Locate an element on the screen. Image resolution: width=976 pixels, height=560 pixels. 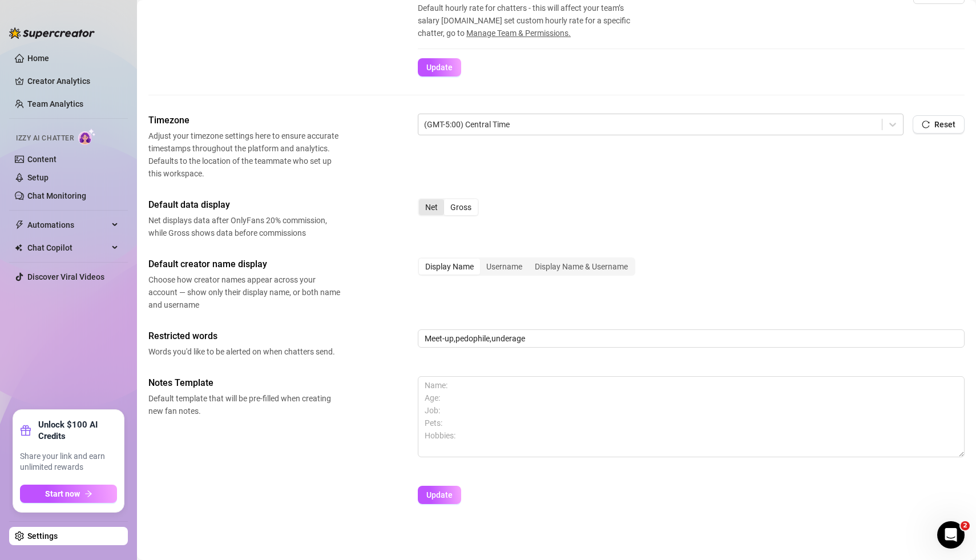
span: Izzy AI Chatter is located at coordinates (45, 138).